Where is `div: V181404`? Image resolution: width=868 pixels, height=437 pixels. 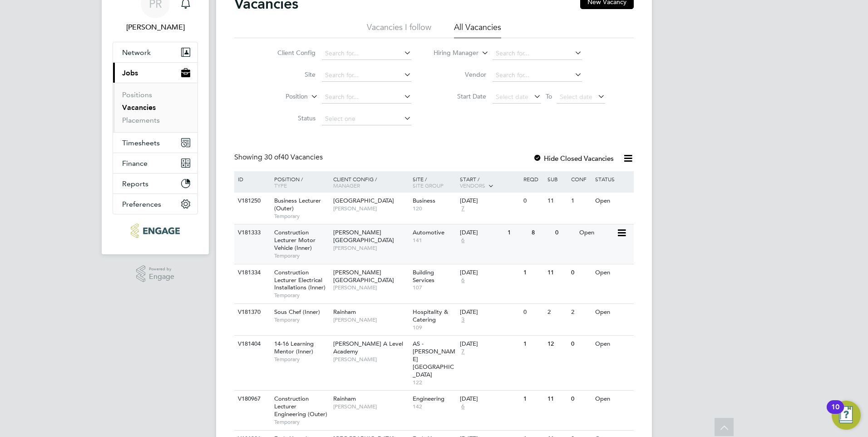
div: V181404 is located at coordinates (251, 344).